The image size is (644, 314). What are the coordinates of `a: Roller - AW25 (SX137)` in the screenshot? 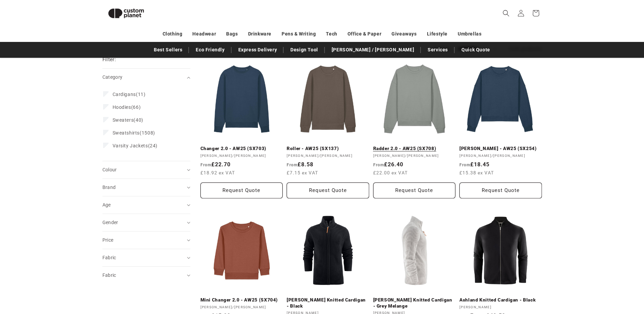 It's located at (328, 149).